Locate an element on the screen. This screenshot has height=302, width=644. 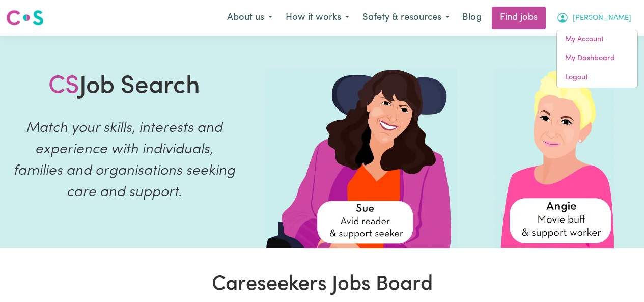
img: Careseekers logo is located at coordinates (25, 18).